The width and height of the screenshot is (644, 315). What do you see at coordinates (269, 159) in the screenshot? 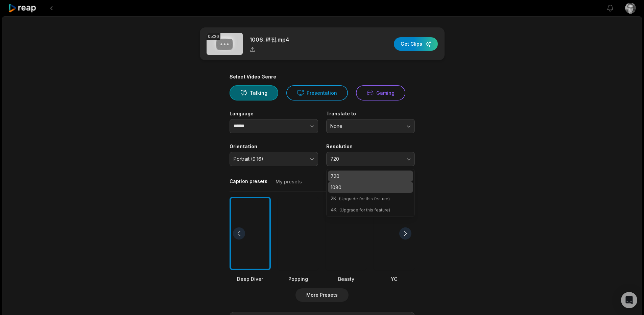
I see `span: Portrait (9:16)` at bounding box center [269, 159].